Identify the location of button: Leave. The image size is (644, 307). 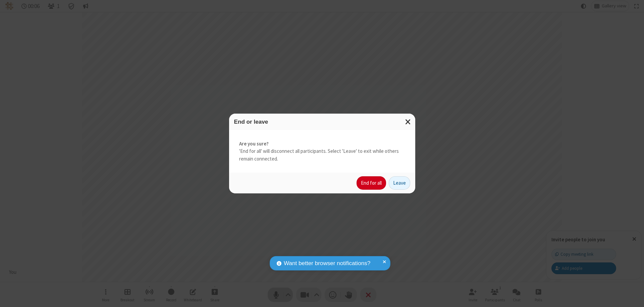
(399, 183).